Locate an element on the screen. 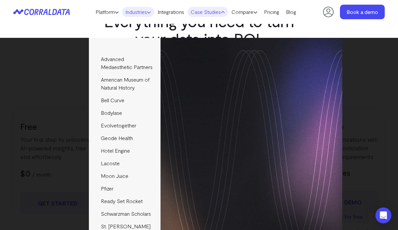  a: Compare is located at coordinates (244, 12).